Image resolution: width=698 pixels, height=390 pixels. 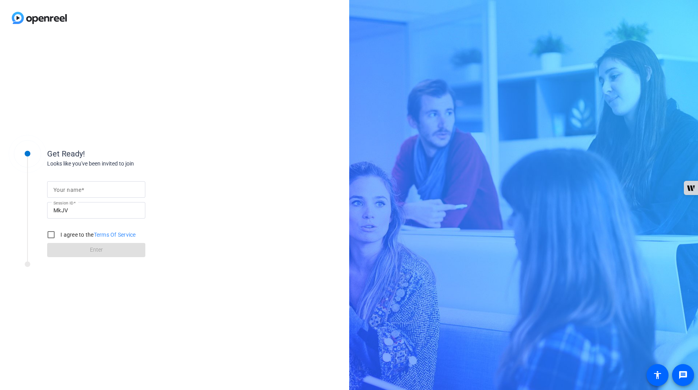 I want to click on mat-label: Session ID, so click(x=63, y=203).